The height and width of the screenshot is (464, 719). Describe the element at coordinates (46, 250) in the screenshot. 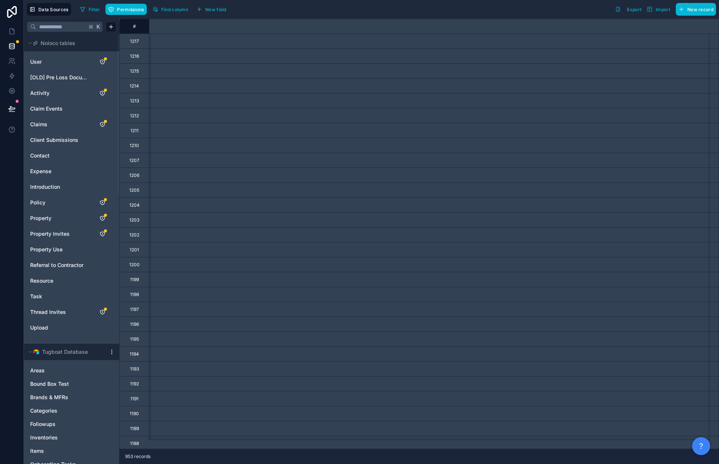

I see `span: Property Use` at that location.